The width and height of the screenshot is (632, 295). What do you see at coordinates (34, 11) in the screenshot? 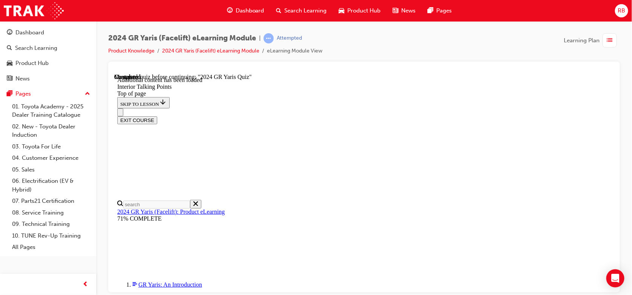
I see `a: Trak` at bounding box center [34, 11].